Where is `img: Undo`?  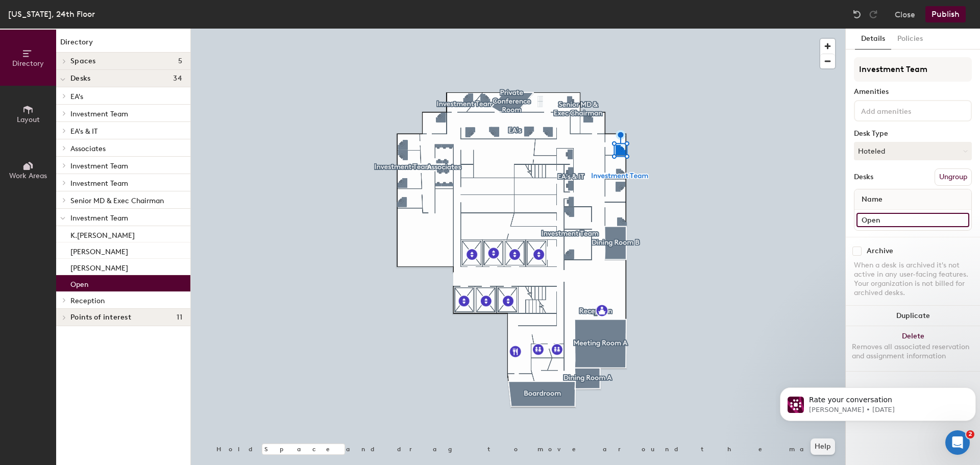
img: Undo is located at coordinates (856, 14).